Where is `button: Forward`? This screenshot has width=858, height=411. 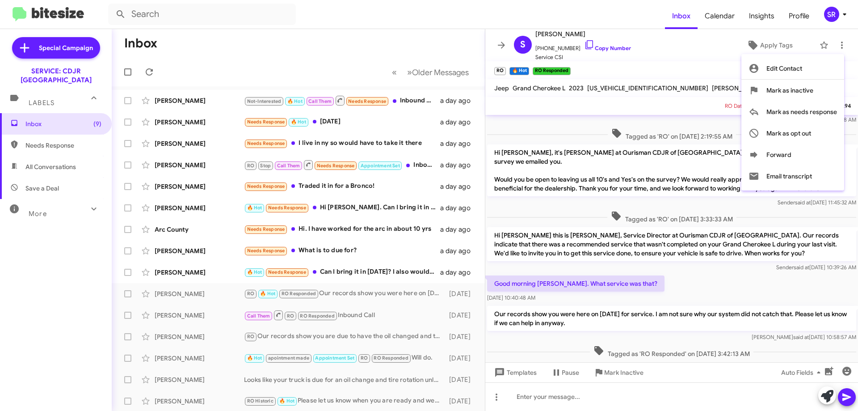
button: Forward is located at coordinates (793, 155).